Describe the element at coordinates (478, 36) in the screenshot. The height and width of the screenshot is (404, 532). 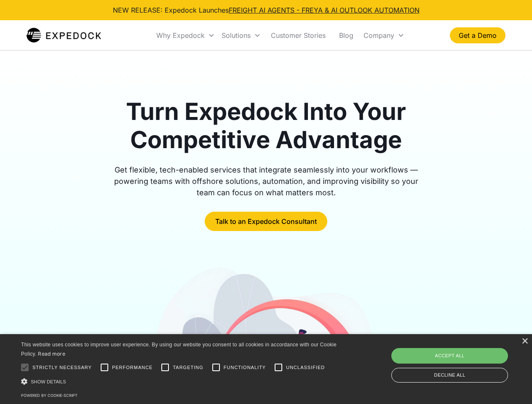
I see `a: Get a Demo` at that location.